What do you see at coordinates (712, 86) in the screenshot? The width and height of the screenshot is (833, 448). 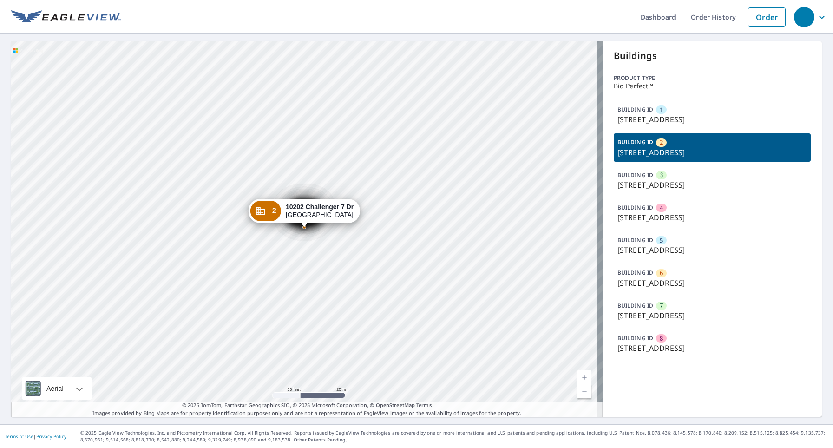 I see `p: Bid Perfect™` at bounding box center [712, 86].